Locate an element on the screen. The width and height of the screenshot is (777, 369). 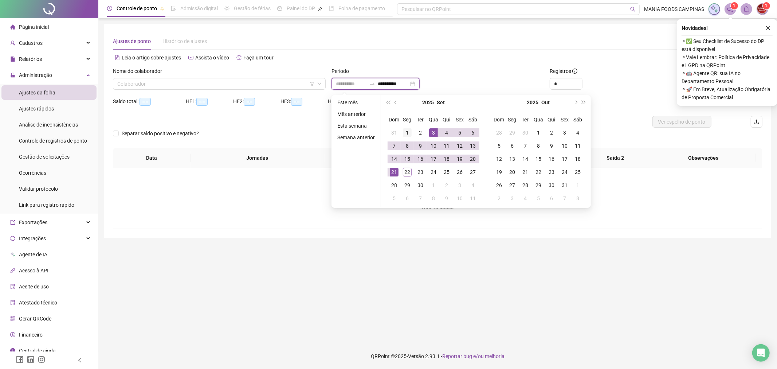
span: youtube is located at coordinates (191, 58).